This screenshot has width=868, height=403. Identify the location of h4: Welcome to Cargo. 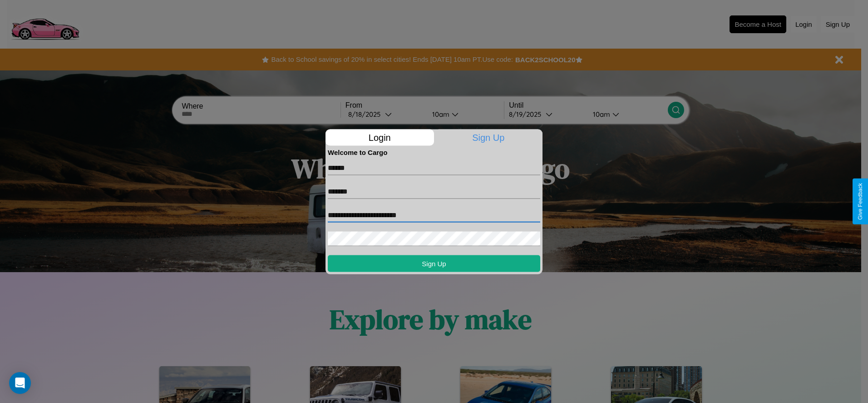
(434, 152).